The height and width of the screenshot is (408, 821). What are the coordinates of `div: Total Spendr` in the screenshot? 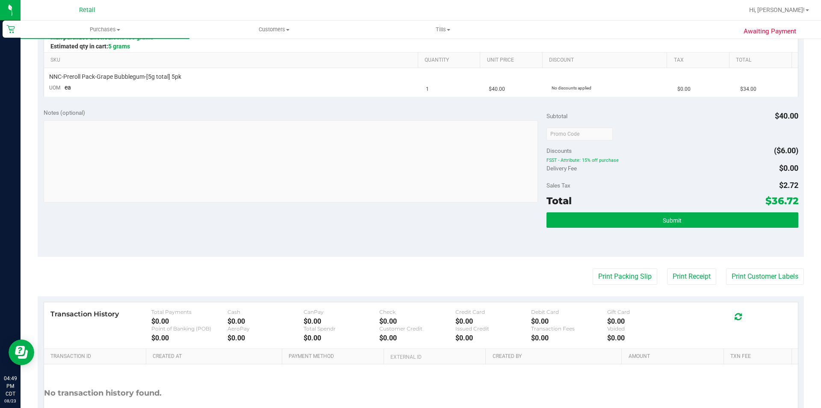 It's located at (342, 328).